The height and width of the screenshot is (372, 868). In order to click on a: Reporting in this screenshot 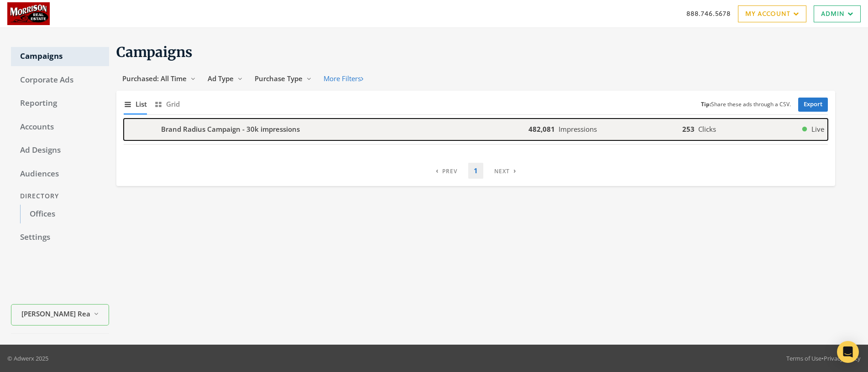, I will do `click(60, 104)`.